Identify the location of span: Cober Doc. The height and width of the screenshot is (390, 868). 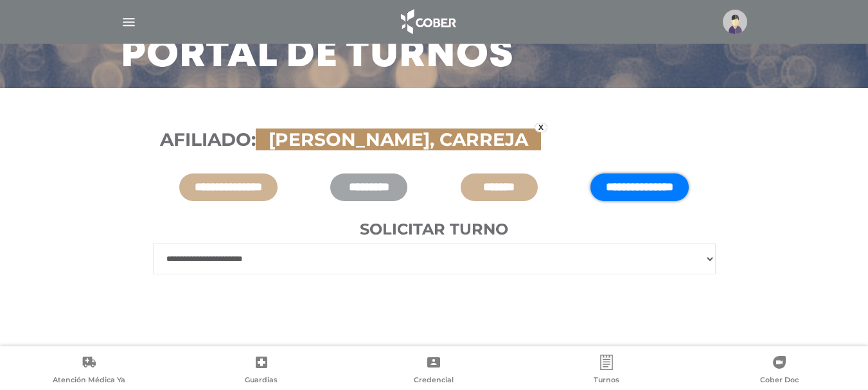
(779, 380).